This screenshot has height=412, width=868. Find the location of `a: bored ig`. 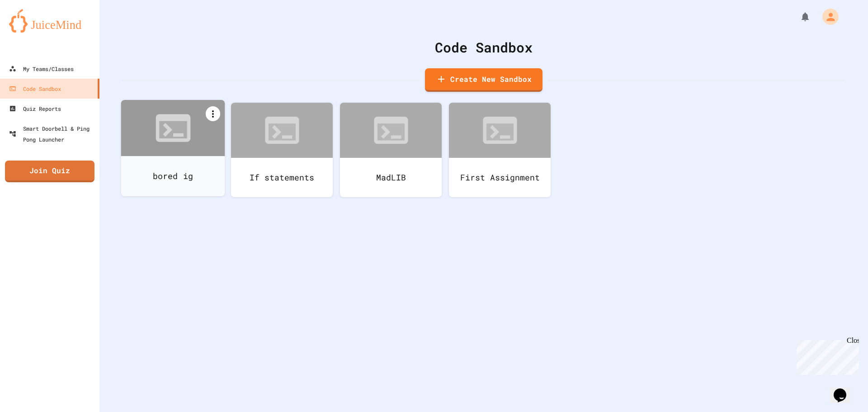

a: bored ig is located at coordinates (173, 148).